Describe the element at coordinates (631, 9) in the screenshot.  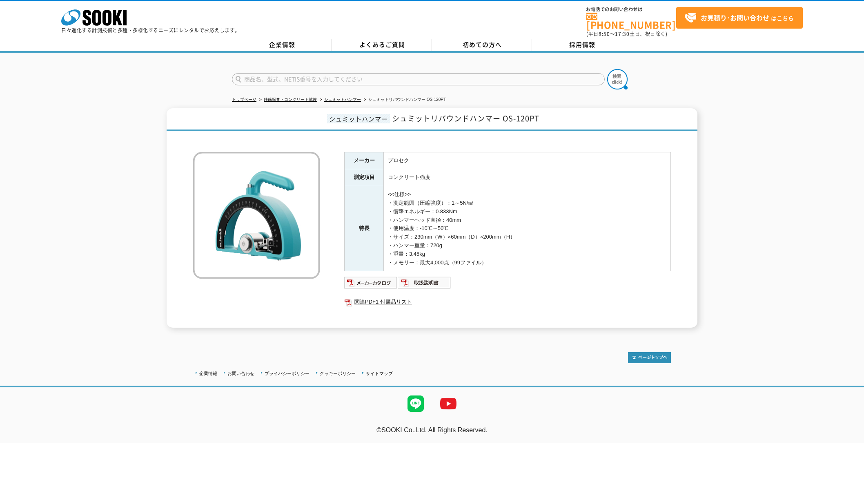
I see `span: お電話でのお問い合わせは` at that location.